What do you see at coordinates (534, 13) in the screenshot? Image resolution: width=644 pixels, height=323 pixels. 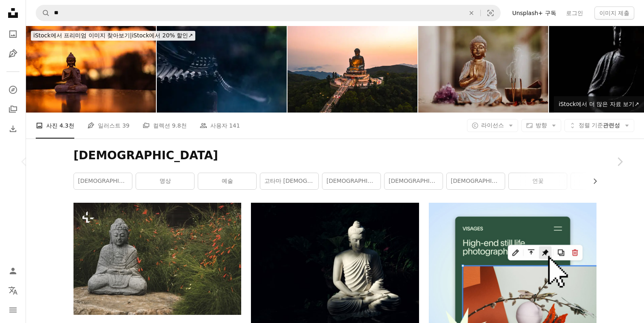 I see `a: Unsplash+ 구독` at bounding box center [534, 13].